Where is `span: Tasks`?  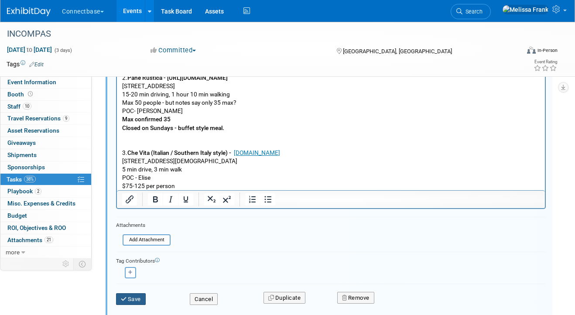
span: Tasks is located at coordinates (21, 179).